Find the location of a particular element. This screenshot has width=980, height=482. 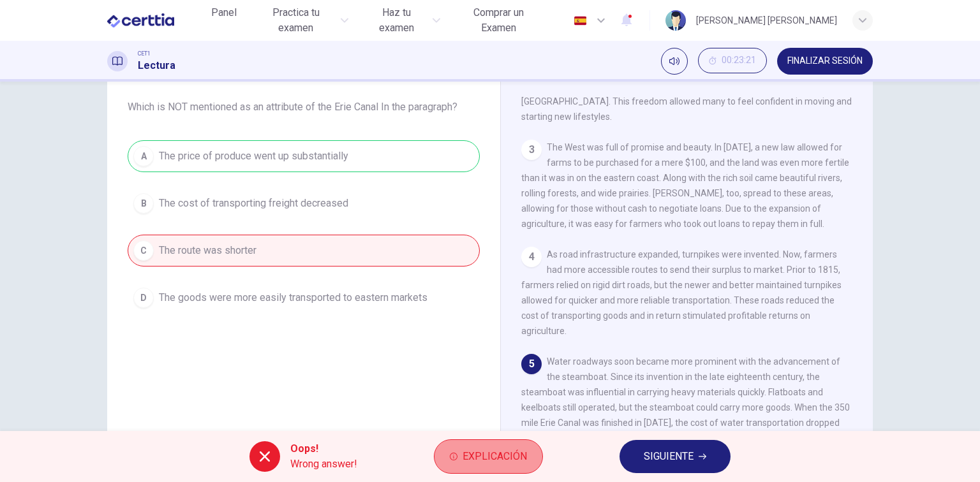

span: Which is NOT mentioned as an attribute of the Erie Canal In the paragraph? is located at coordinates (303, 107).